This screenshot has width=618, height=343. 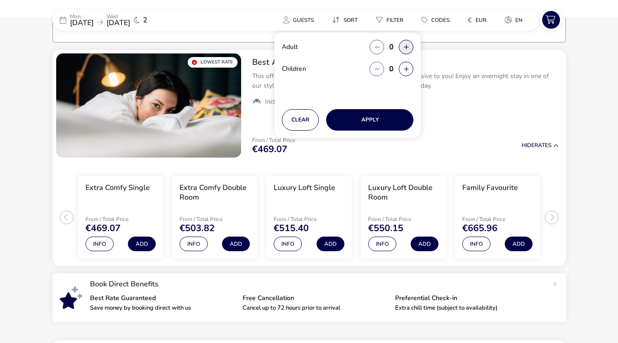 What do you see at coordinates (347, 20) in the screenshot?
I see `naf-pibe-menu-bar-item: Sort` at bounding box center [347, 20].